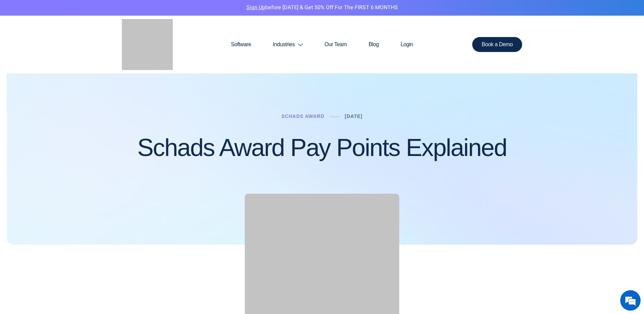  Describe the element at coordinates (322, 148) in the screenshot. I see `h1: Schads Award Pay Points Explained` at that location.